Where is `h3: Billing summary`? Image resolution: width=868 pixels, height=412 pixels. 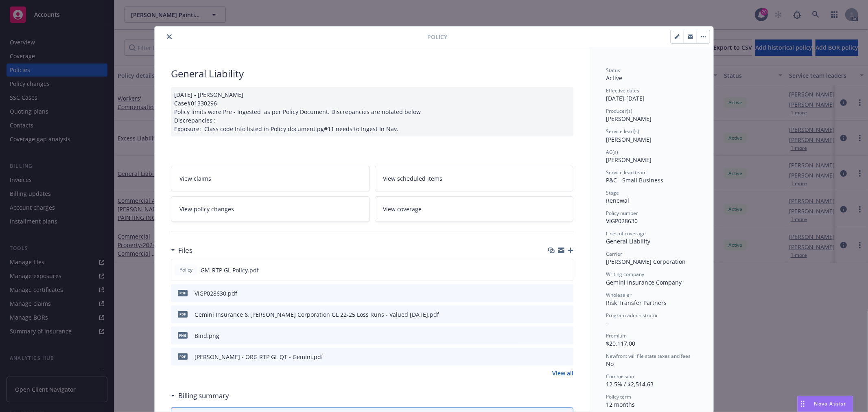
h3: Billing summary is located at coordinates (204, 396).